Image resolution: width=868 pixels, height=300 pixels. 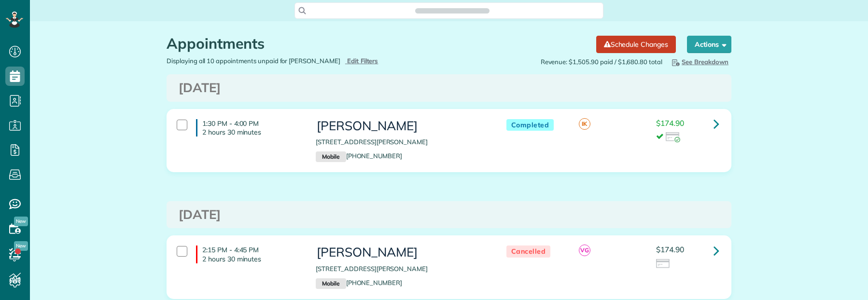 What do you see at coordinates (529, 251) in the screenshot?
I see `span: Cancelled` at bounding box center [529, 251].